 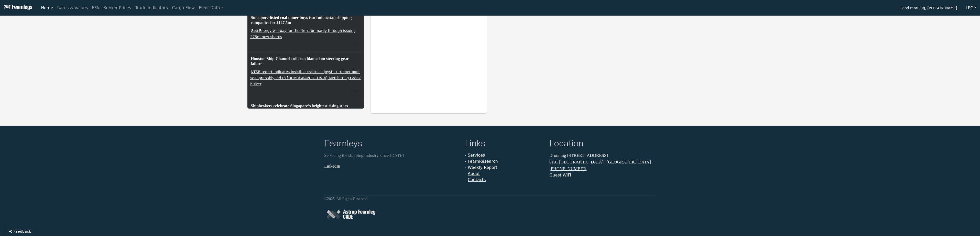 I want to click on a: Home, so click(x=47, y=8).